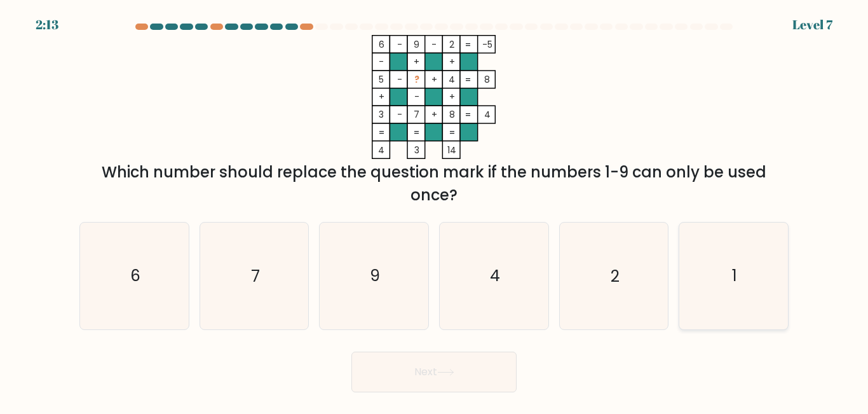  I want to click on div: 2:13, so click(47, 25).